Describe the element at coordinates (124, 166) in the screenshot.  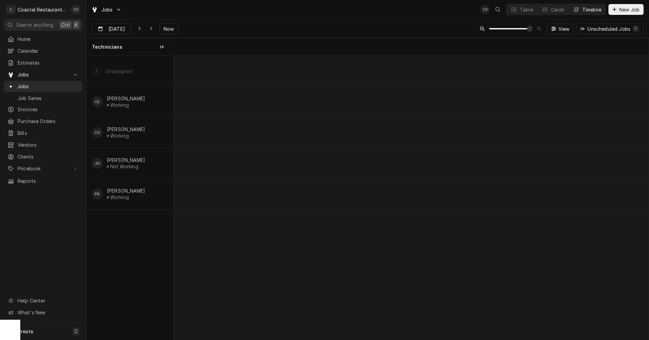
I see `div: Not Working` at that location.